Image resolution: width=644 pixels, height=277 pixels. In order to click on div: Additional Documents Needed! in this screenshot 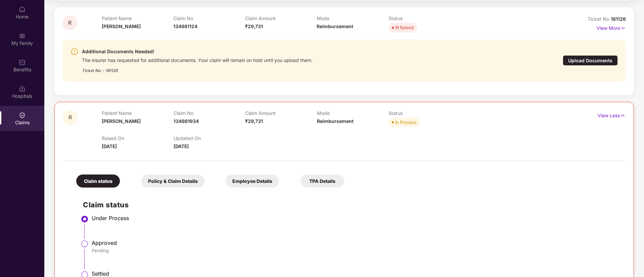, I will do `click(197, 52)`.